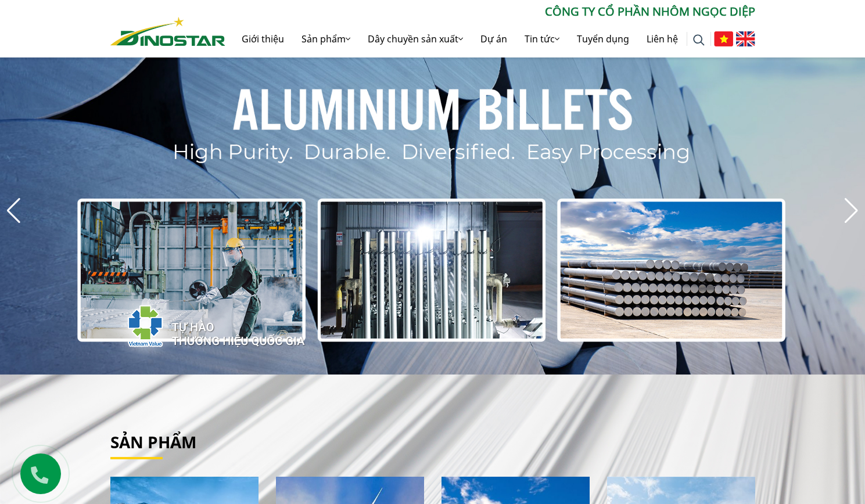 Image resolution: width=865 pixels, height=504 pixels. What do you see at coordinates (493, 39) in the screenshot?
I see `a: Dự án` at bounding box center [493, 39].